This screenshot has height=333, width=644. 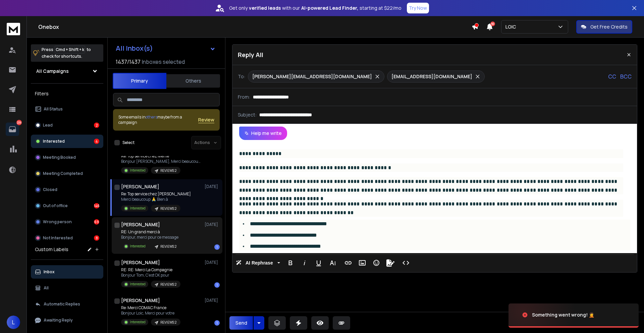 What do you see at coordinates (604, 27) in the screenshot?
I see `button: Get Free Credits` at bounding box center [604, 27].